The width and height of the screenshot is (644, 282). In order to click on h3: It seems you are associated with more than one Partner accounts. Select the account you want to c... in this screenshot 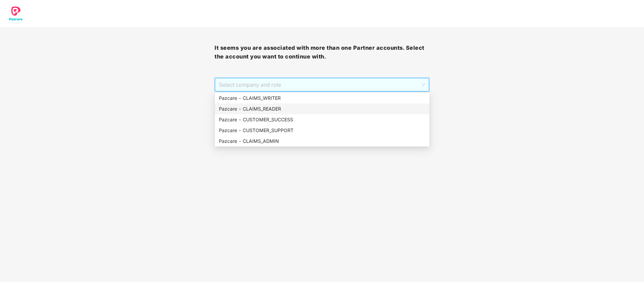, I will do `click(322, 52)`.